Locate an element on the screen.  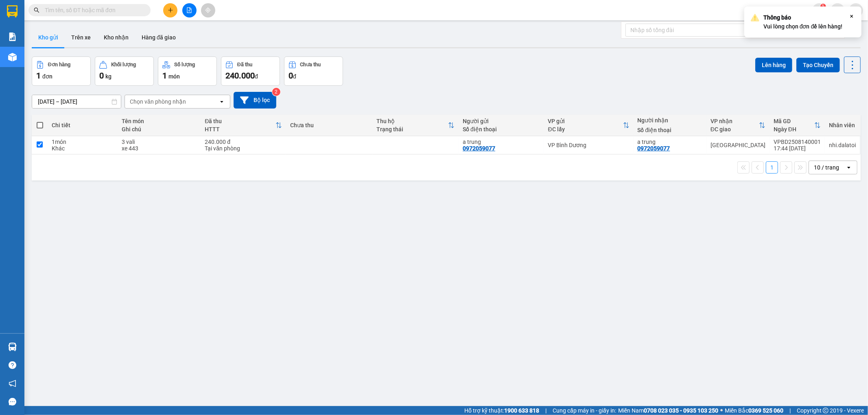
strong: 0708 023 035 - 0935 103 250 is located at coordinates (681, 411).